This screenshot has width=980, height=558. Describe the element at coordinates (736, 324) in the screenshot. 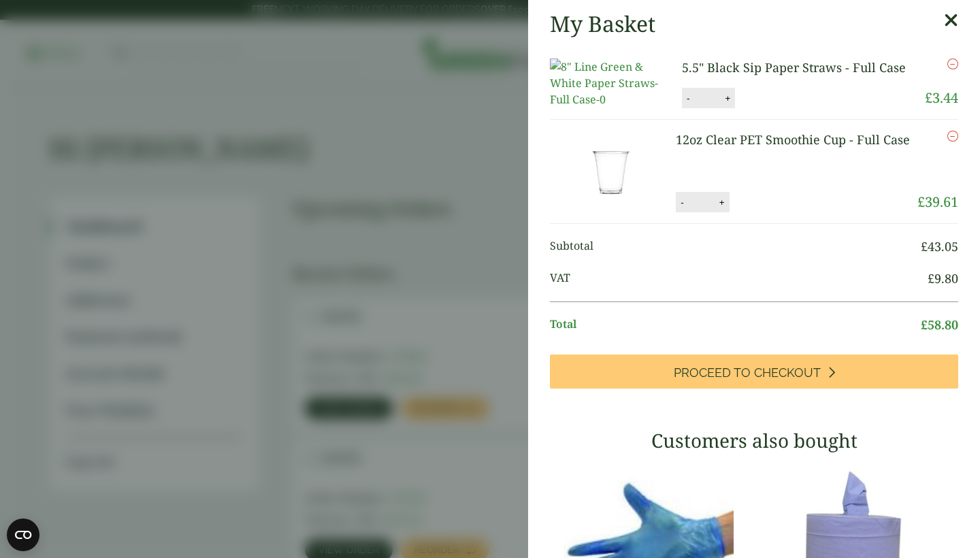

I see `span: Total` at that location.